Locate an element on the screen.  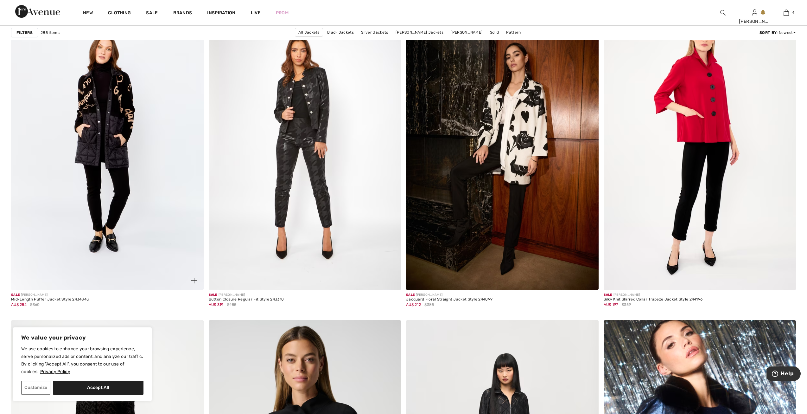
a: Sign In is located at coordinates (755, 12).